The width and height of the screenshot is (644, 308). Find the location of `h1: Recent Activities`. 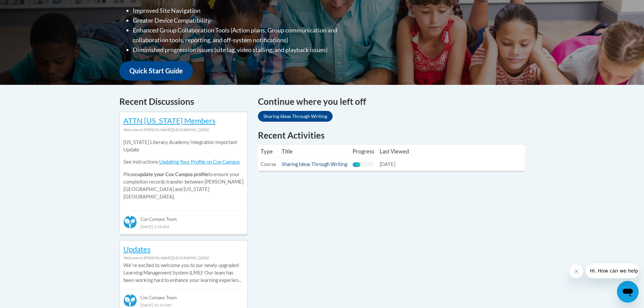

h1: Recent Activities is located at coordinates (391, 135).